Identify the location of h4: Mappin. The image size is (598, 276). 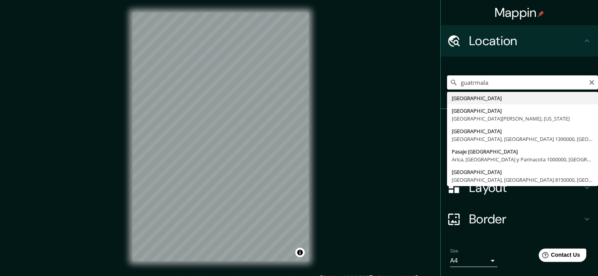
(519, 13).